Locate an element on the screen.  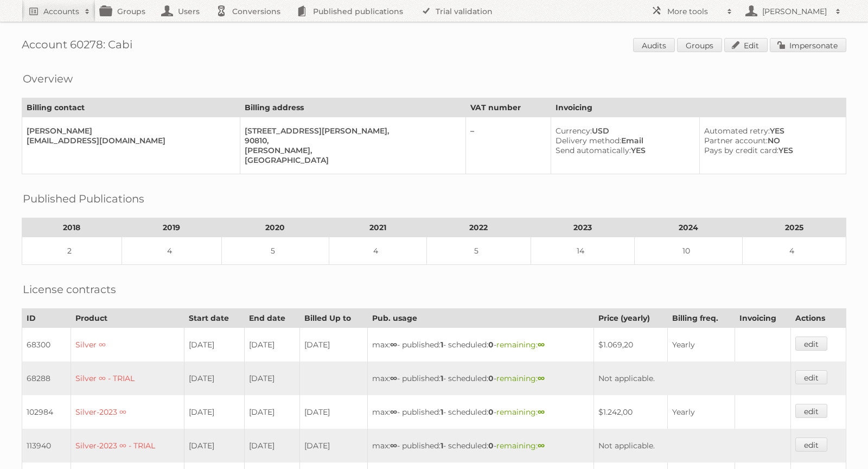
h2: License contracts is located at coordinates (70, 289).